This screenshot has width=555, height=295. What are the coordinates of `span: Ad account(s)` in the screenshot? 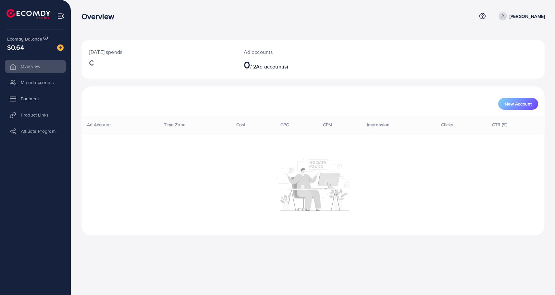 It's located at (272, 67).